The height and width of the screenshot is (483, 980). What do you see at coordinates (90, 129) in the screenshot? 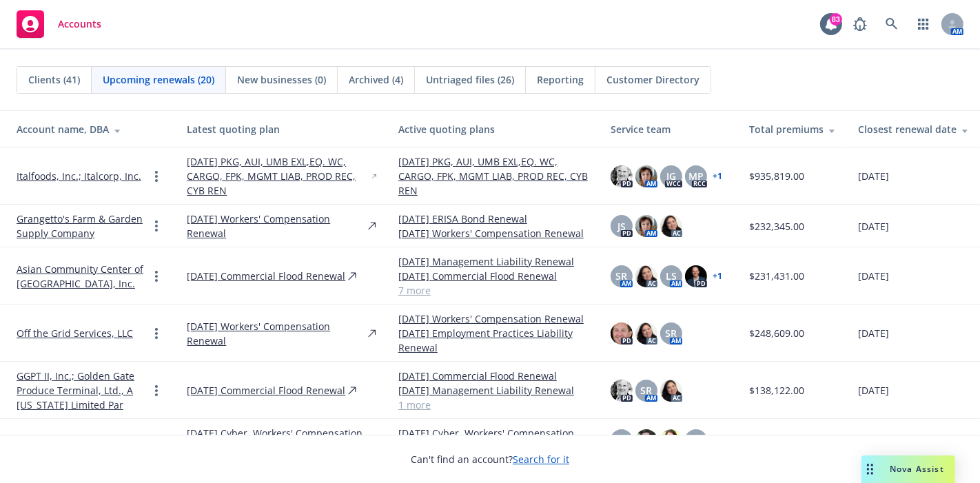
I see `div: Account name, DBA` at bounding box center [90, 129].